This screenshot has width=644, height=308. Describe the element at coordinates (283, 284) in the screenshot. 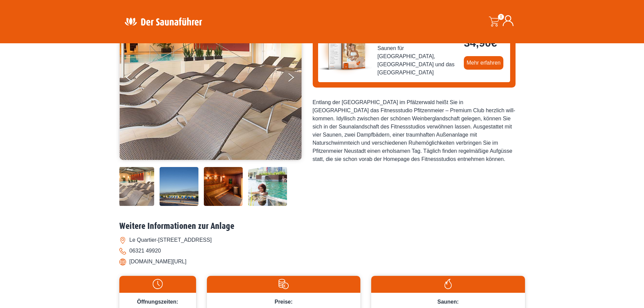

I see `img: Preise-weiss.svg` at that location.